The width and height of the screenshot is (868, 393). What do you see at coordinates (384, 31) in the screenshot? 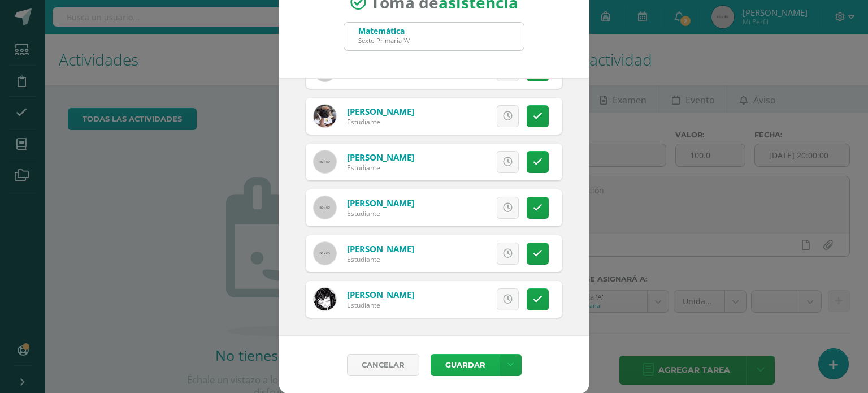
I see `div: Matemática` at bounding box center [384, 31].